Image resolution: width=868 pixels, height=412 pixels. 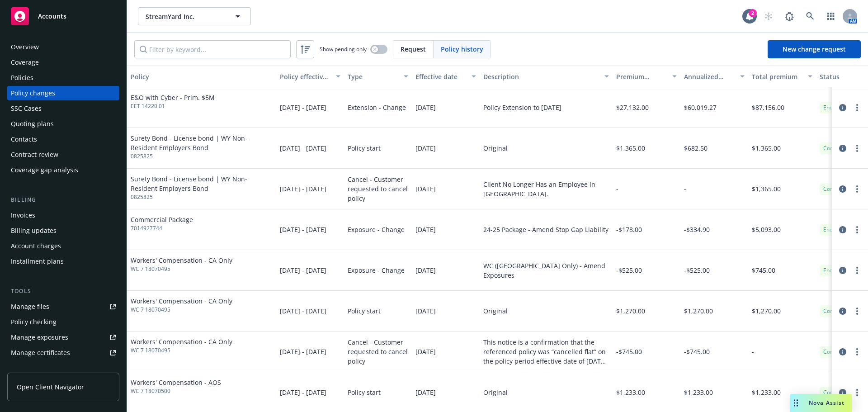 What do you see at coordinates (36, 246) in the screenshot?
I see `div: Account charges` at bounding box center [36, 246].